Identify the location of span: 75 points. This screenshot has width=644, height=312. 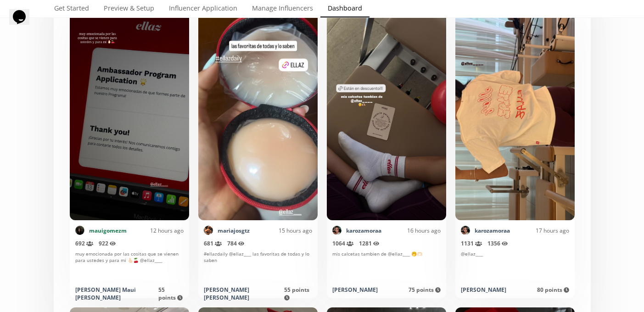
(424, 289).